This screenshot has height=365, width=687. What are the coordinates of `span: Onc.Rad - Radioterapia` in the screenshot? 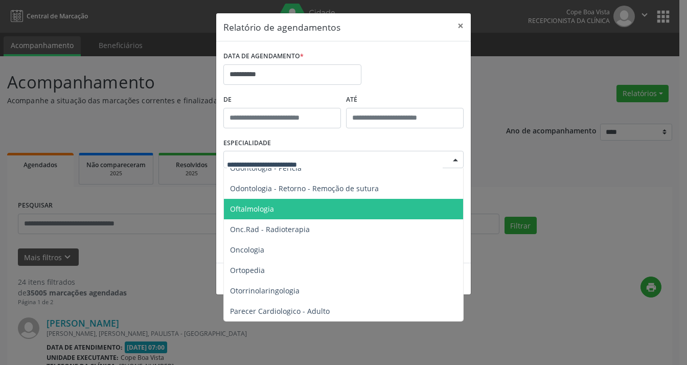 It's located at (270, 229).